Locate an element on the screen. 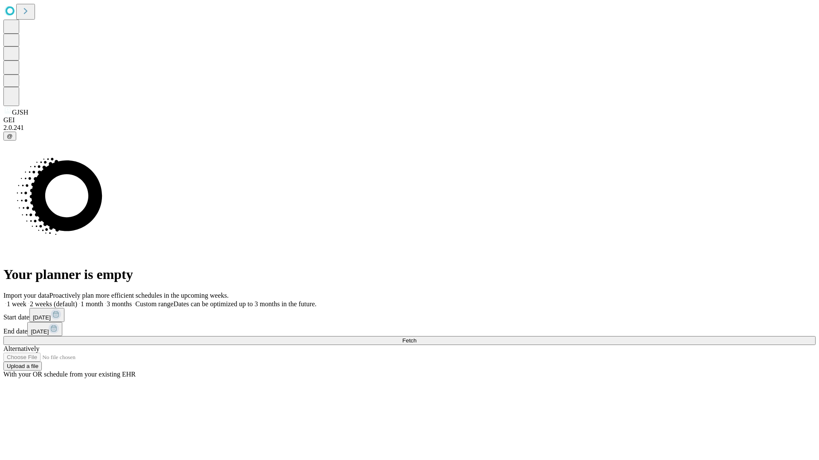 This screenshot has width=819, height=460. div: End date is located at coordinates (409, 329).